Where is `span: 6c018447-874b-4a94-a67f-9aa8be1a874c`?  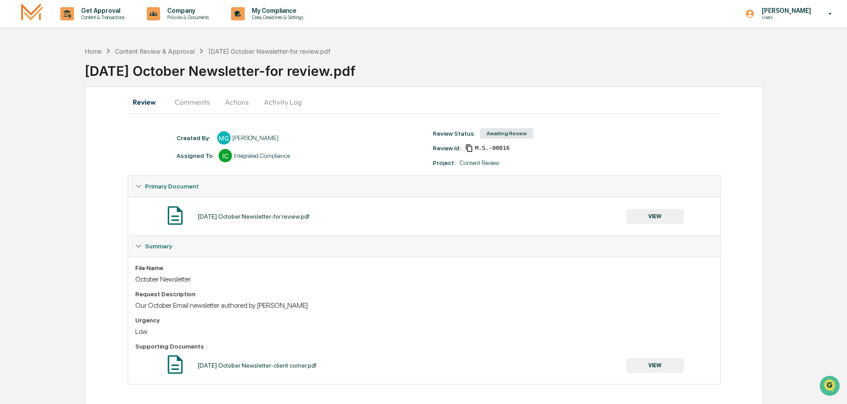 span: 6c018447-874b-4a94-a67f-9aa8be1a874c is located at coordinates (493, 148).